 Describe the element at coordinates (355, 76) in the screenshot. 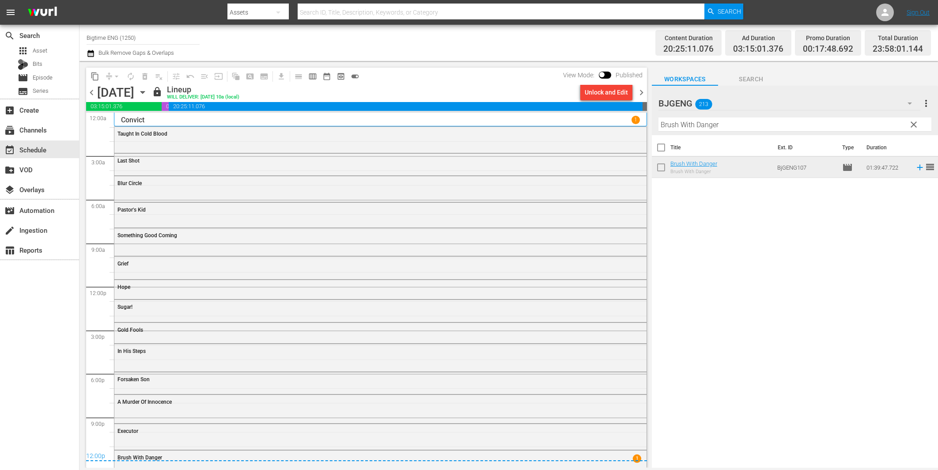

I see `span: 24 hours Lineup View is ON` at that location.